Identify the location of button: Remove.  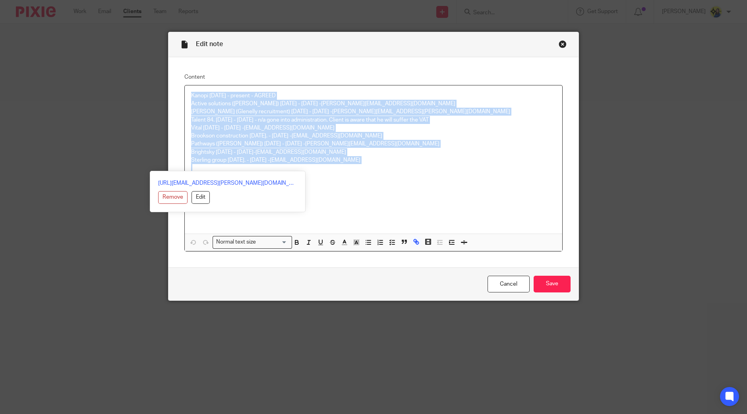
(173, 197).